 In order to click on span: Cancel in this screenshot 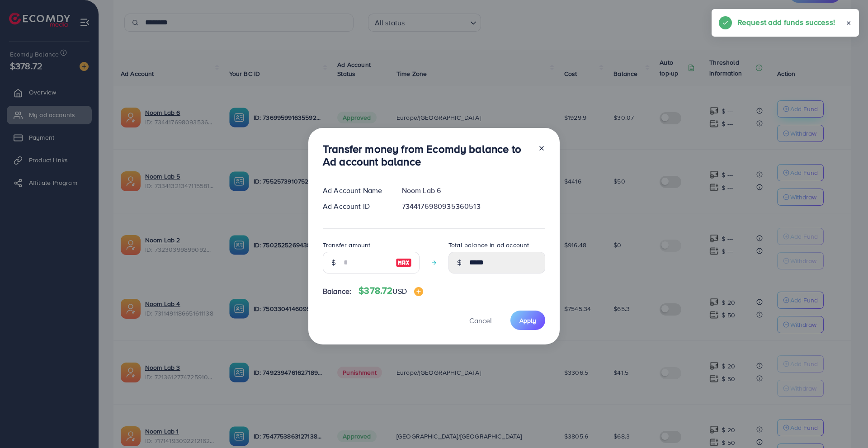, I will do `click(481, 321)`.